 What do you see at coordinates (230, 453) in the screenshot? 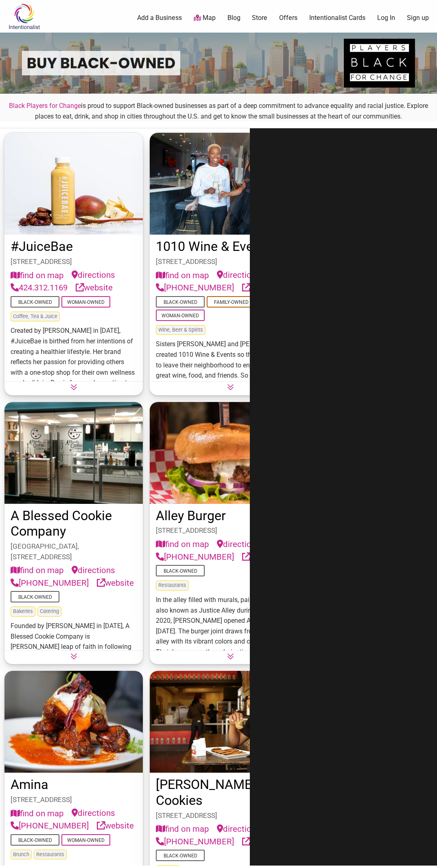
I see `img: Alley Burger` at bounding box center [230, 453].